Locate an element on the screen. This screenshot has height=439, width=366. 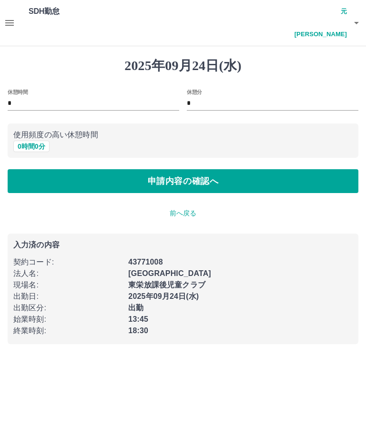
p: 出勤日 : is located at coordinates (68, 296).